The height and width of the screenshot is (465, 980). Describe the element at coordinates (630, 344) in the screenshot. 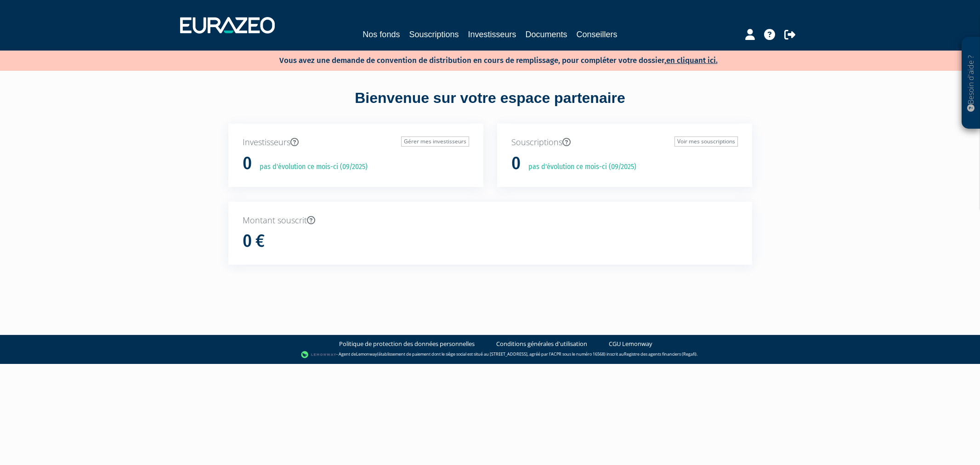

I see `a: CGU Lemonway` at that location.